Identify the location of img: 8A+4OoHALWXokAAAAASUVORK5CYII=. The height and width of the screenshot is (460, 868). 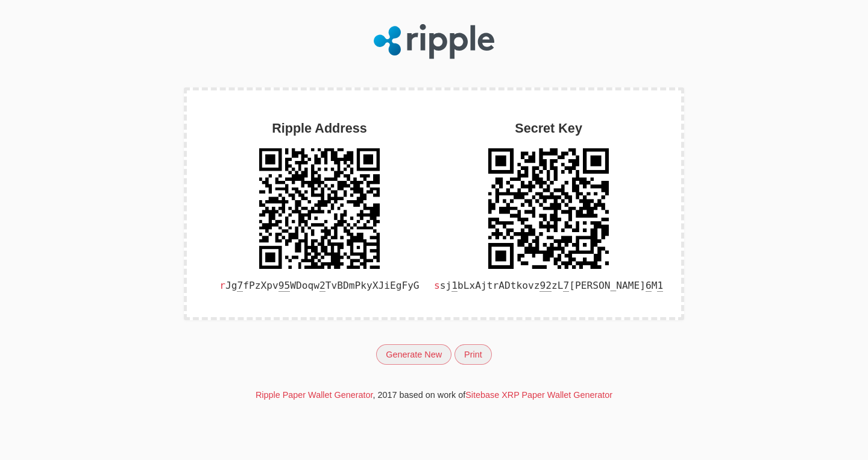
(549, 208).